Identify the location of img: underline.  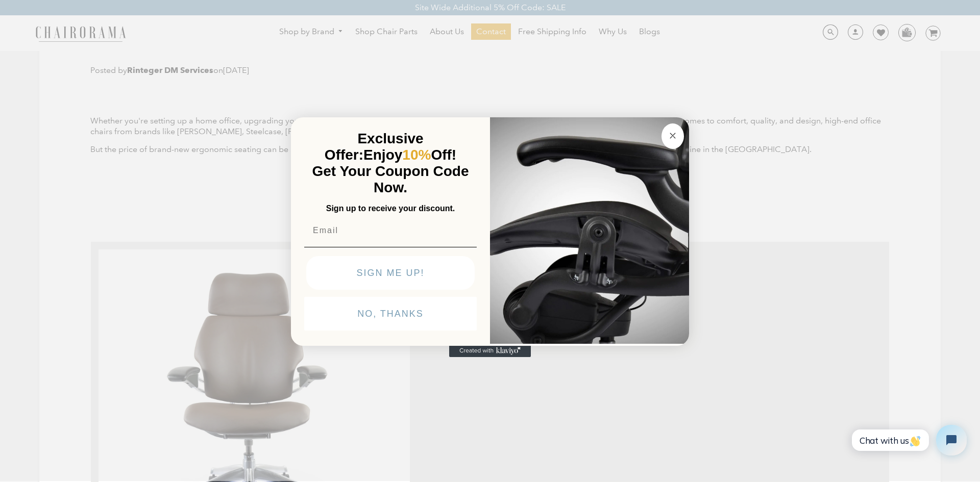
(391, 247).